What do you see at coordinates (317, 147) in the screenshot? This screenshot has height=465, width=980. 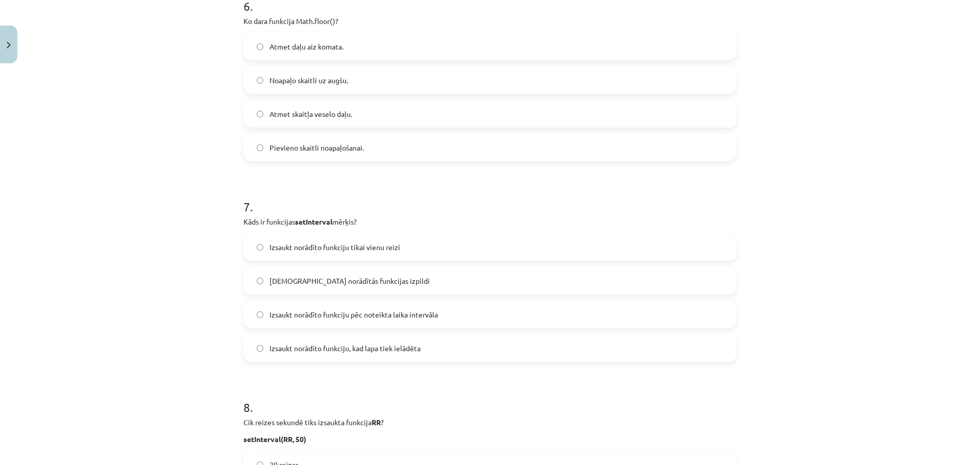 I see `span: Pievieno skaitli noapaļošanai.` at bounding box center [317, 147].